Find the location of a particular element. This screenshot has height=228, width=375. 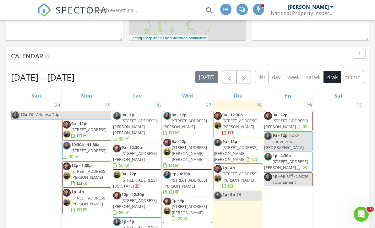

button: week is located at coordinates (293, 77).